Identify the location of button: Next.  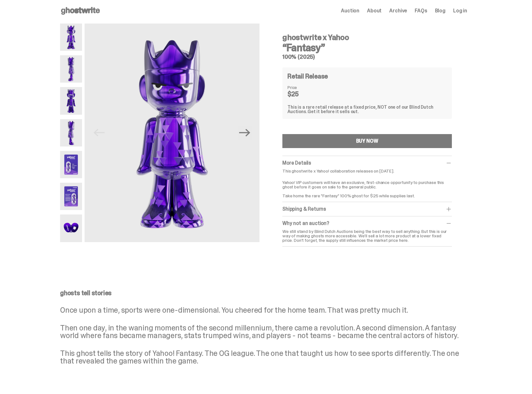
(245, 133).